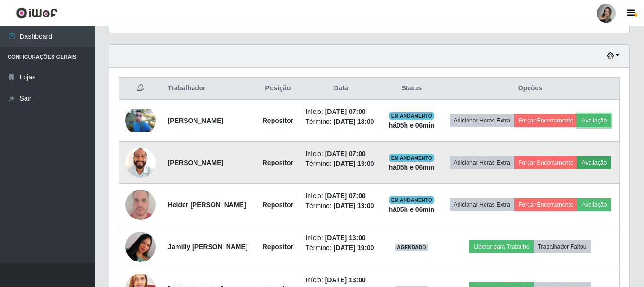 The width and height of the screenshot is (644, 287). What do you see at coordinates (140, 247) in the screenshot?
I see `img: 1699121577168.jpeg` at bounding box center [140, 247].